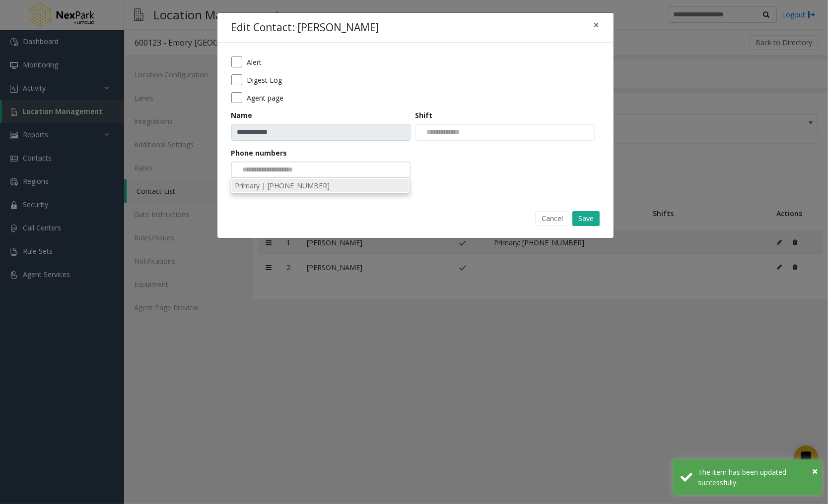 This screenshot has width=828, height=504. What do you see at coordinates (259, 153) in the screenshot?
I see `label: Phone numbers` at bounding box center [259, 153].